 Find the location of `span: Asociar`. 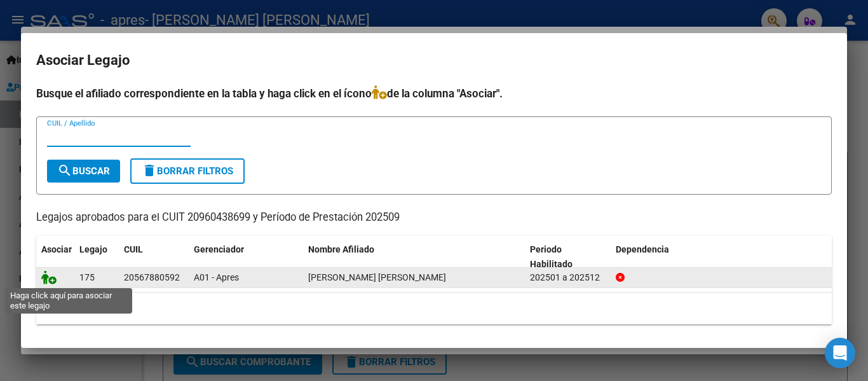

span: Asociar is located at coordinates (57, 250).